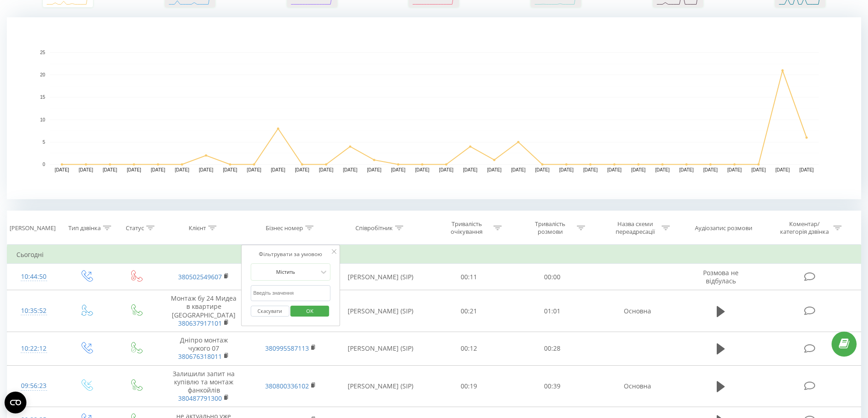 The height and width of the screenshot is (418, 868). Describe the element at coordinates (804, 228) in the screenshot. I see `div: Коментар/категорія дзвінка` at that location.